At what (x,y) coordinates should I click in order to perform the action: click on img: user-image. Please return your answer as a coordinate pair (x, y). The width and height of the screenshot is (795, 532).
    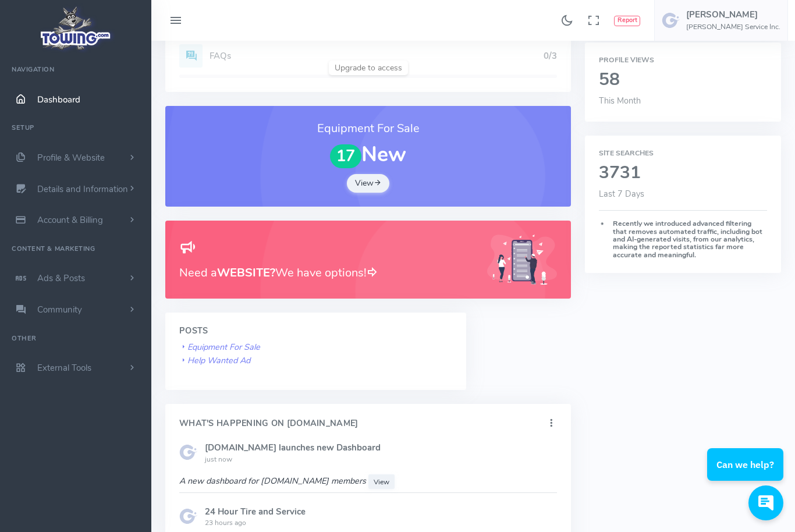
    Looking at the image, I should click on (671, 20).